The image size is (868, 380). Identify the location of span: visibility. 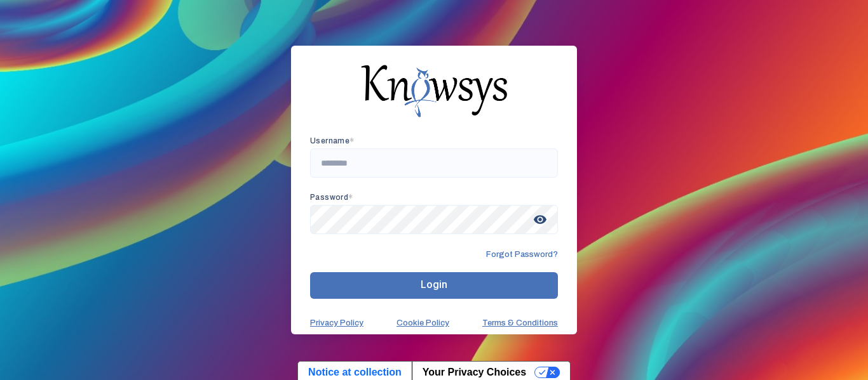
(540, 219).